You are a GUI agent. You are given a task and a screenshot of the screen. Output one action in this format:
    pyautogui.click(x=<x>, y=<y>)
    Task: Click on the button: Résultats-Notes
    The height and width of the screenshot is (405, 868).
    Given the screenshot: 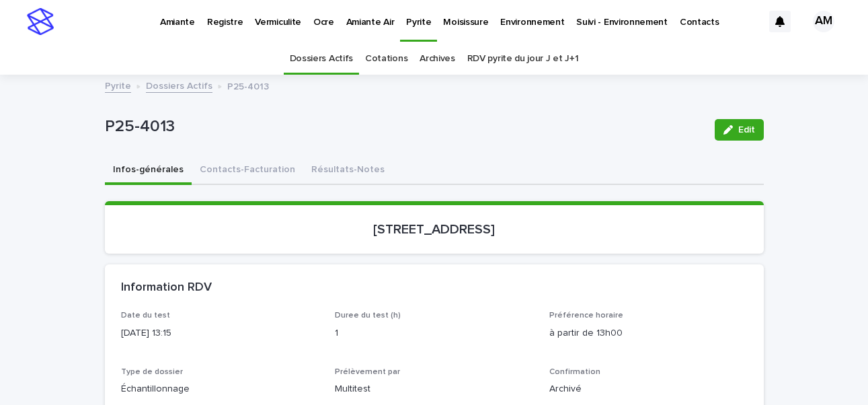 What is the action you would take?
    pyautogui.click(x=348, y=171)
    